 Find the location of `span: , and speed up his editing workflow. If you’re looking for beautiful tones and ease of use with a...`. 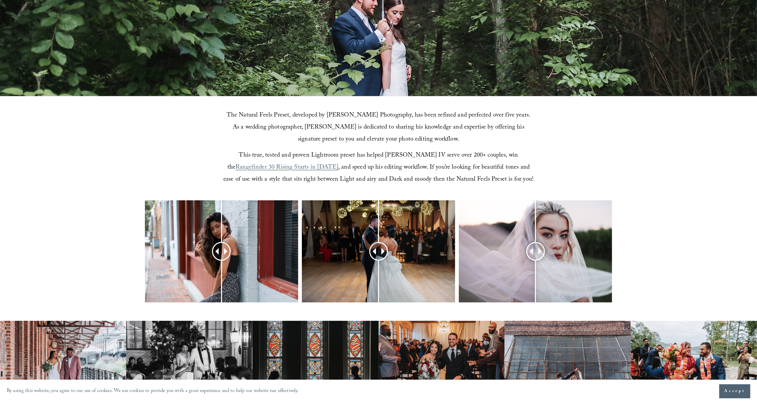

span: , and speed up his editing workflow. If you’re looking for beautiful tones and ease of use with a... is located at coordinates (378, 174).